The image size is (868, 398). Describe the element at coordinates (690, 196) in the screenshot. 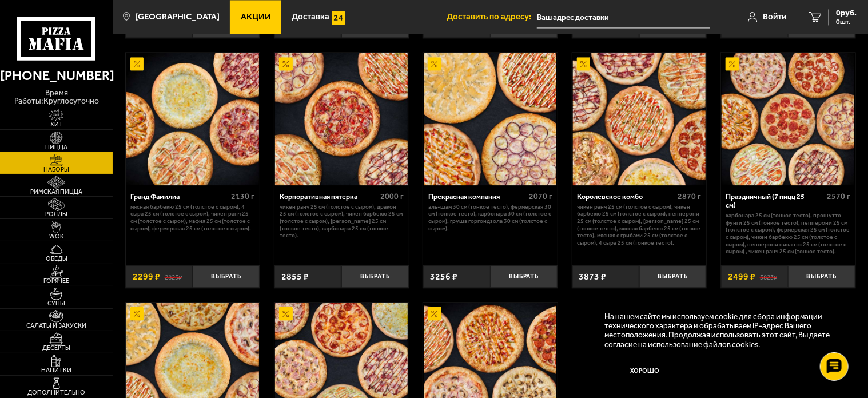

I see `span: 2870 г` at that location.